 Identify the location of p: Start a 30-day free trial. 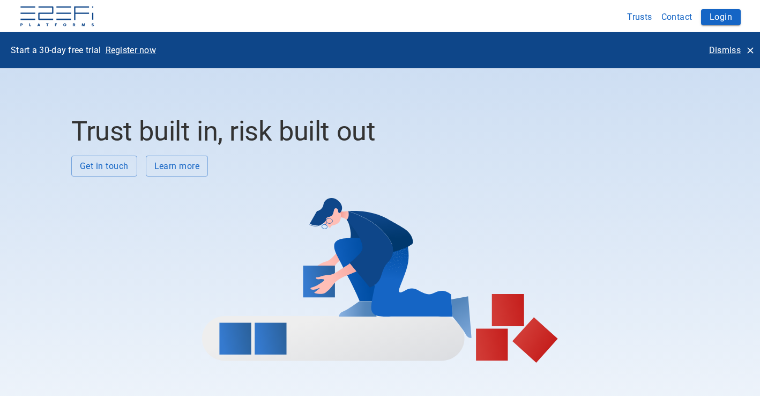
(56, 50).